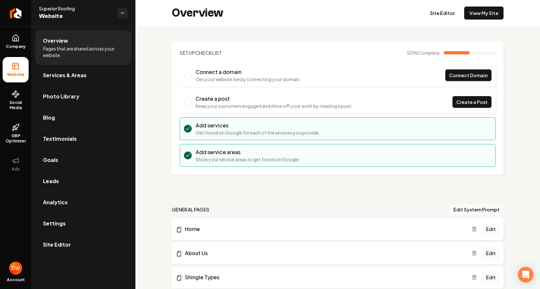 This screenshot has height=289, width=540. Describe the element at coordinates (83, 139) in the screenshot. I see `a: Testimonials` at that location.